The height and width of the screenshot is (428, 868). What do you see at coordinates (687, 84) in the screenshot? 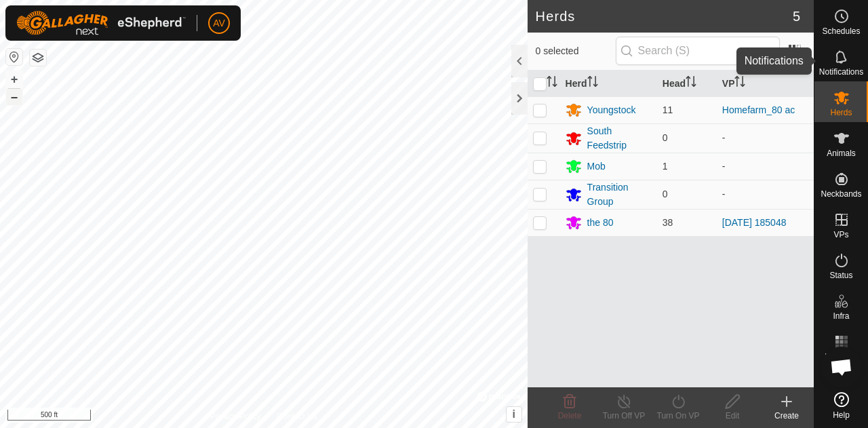
I see `th: Head` at bounding box center [687, 84].